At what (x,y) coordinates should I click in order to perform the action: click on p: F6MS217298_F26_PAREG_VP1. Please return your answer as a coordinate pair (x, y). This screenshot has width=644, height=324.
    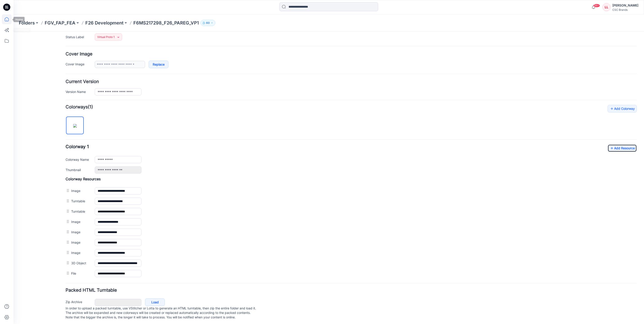
    Looking at the image, I should click on (166, 23).